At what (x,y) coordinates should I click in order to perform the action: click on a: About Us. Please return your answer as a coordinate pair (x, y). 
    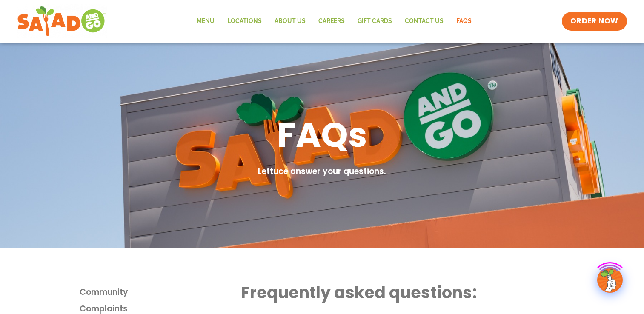
    Looking at the image, I should click on (290, 21).